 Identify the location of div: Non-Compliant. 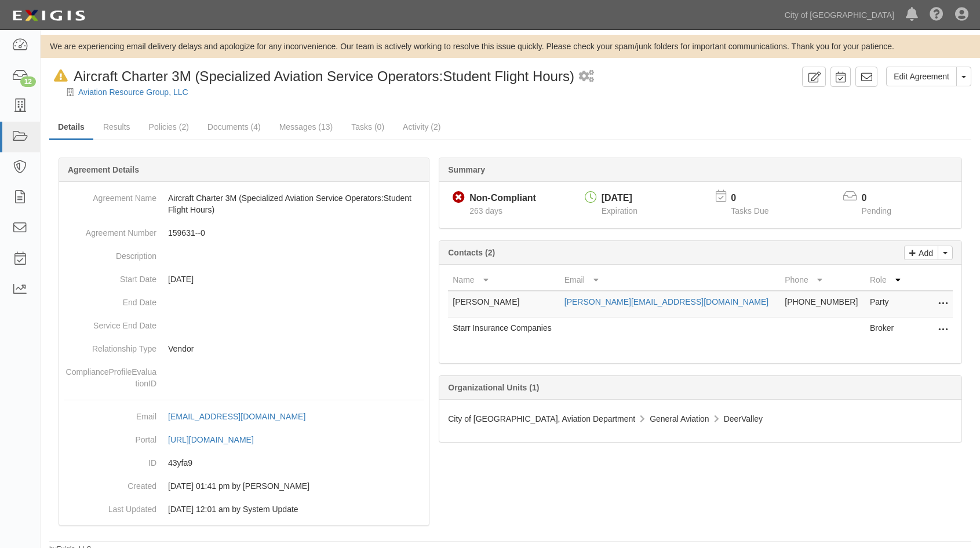
(502, 198).